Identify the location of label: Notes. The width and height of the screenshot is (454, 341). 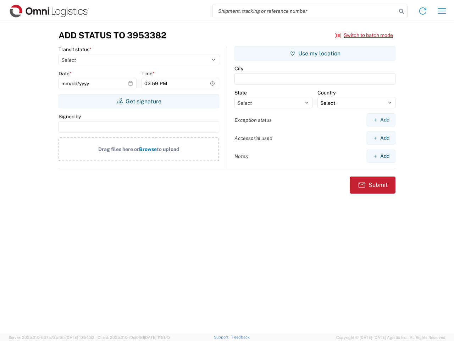
(241, 156).